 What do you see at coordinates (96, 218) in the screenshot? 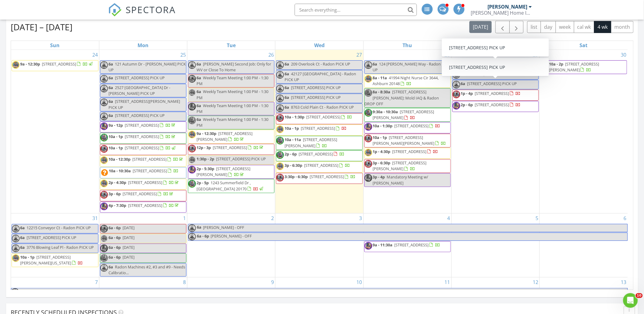
I see `a: Go to August 31, 2025` at bounding box center [96, 218].